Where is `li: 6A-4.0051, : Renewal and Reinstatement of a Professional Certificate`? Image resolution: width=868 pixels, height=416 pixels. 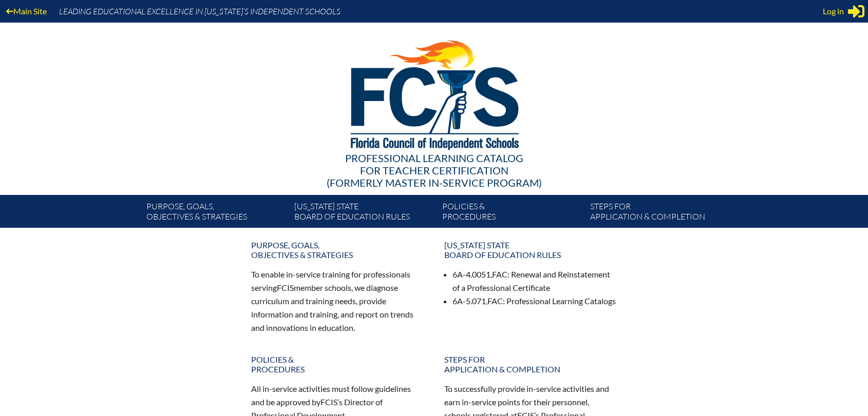 li: 6A-4.0051, : Renewal and Reinstatement of a Professional Certificate is located at coordinates (535, 281).